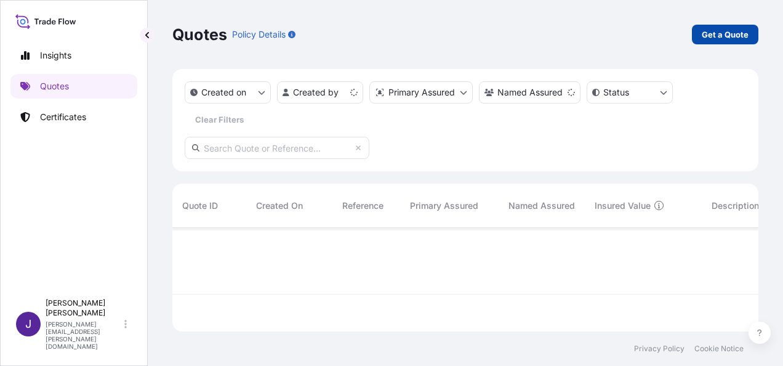  What do you see at coordinates (28, 324) in the screenshot?
I see `span: J` at bounding box center [28, 324].